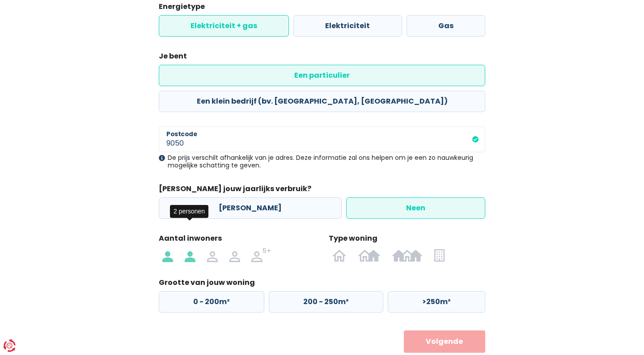 The height and width of the screenshot is (355, 644). What do you see at coordinates (168, 255) in the screenshot?
I see `img: 1 persoon` at bounding box center [168, 255].